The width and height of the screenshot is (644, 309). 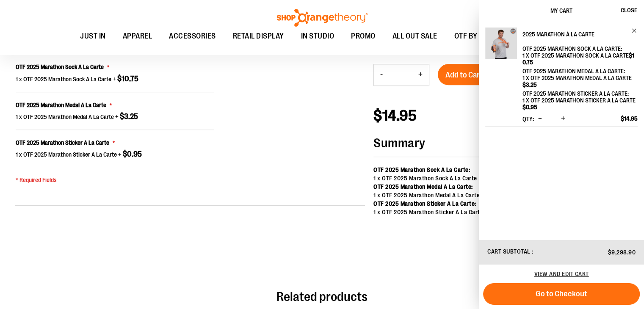 What do you see at coordinates (258, 36) in the screenshot?
I see `span: RETAIL DISPLAY` at bounding box center [258, 36].